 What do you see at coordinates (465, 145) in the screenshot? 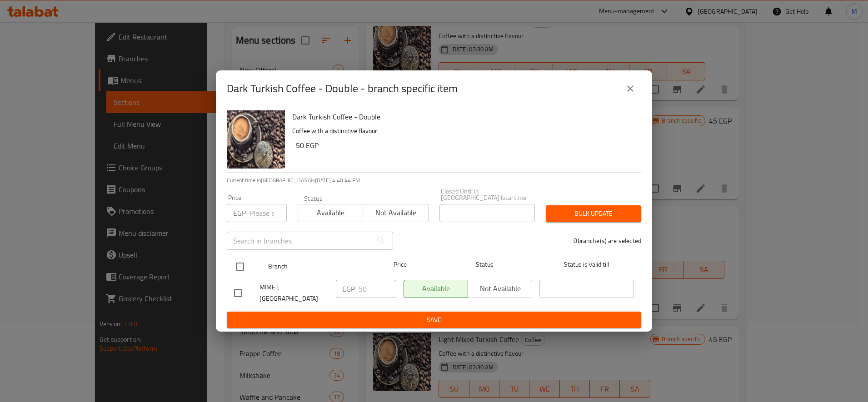
I see `h6: 50 EGP` at bounding box center [465, 145].